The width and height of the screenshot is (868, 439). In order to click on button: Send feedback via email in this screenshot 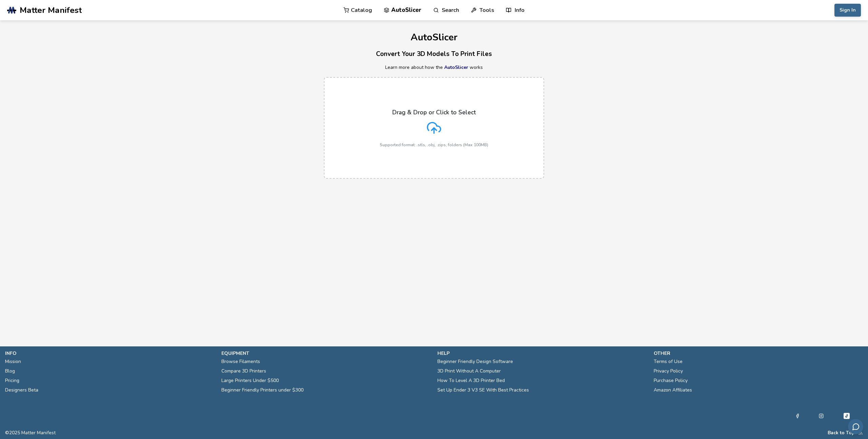, I will do `click(856, 426)`.